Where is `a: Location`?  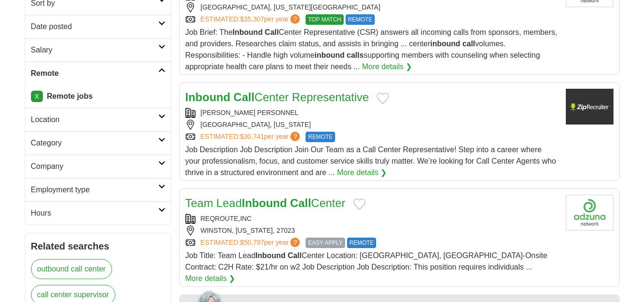 a: Location is located at coordinates (98, 120).